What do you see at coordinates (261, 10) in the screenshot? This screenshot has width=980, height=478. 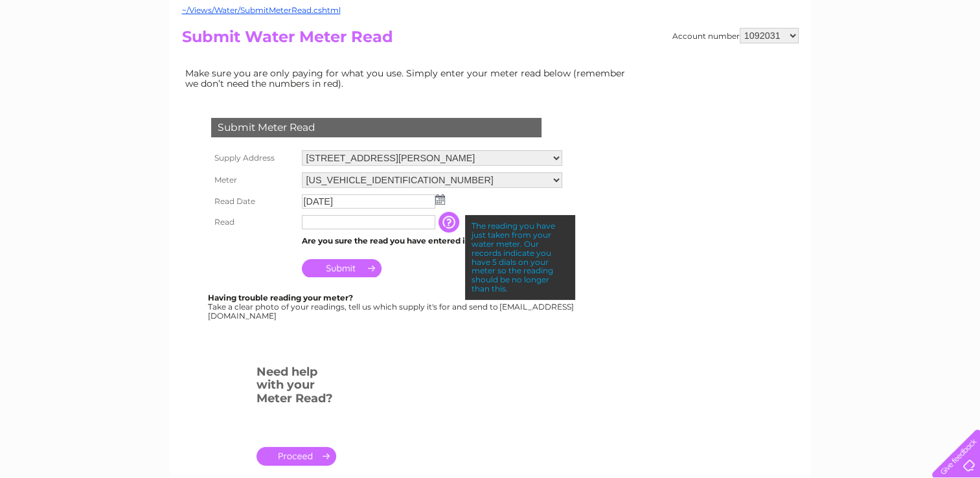 I see `a: ~/Views/Water/SubmitMeterRead.cshtml` at bounding box center [261, 10].